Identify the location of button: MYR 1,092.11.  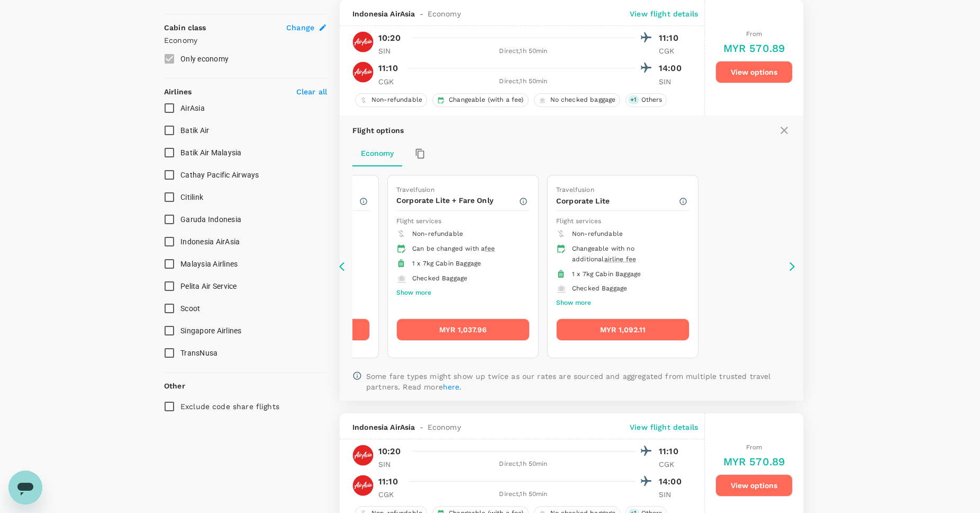
(623, 330).